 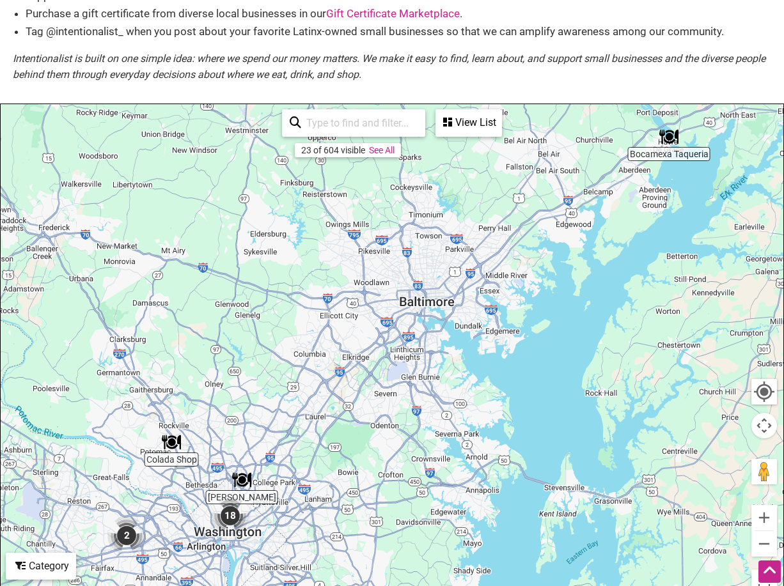 What do you see at coordinates (171, 442) in the screenshot?
I see `div: Colada Shop` at bounding box center [171, 442].